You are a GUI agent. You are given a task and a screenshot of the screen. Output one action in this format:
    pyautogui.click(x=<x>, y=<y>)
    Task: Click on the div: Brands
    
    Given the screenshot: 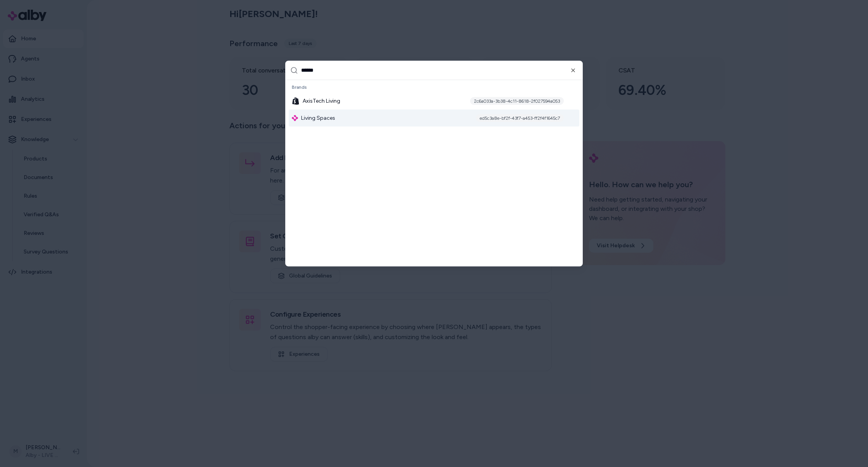 What is the action you would take?
    pyautogui.click(x=434, y=87)
    